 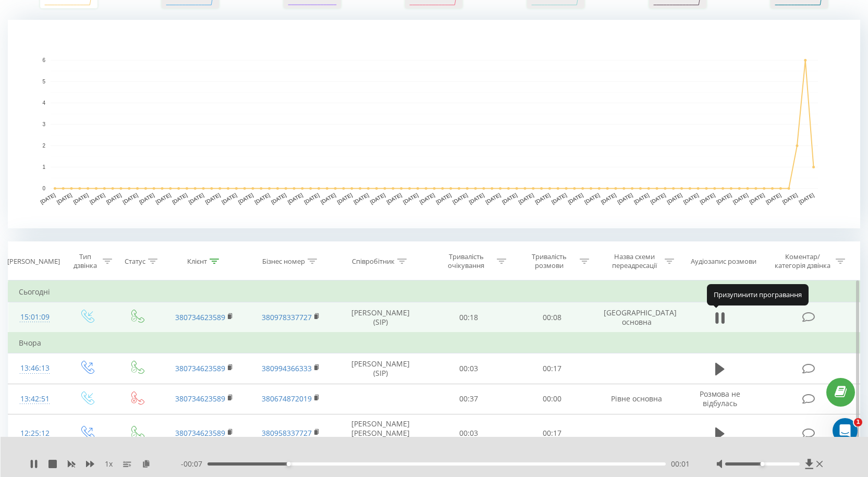 What do you see at coordinates (802, 261) in the screenshot?
I see `div: Коментар/категорія дзвінка` at bounding box center [802, 261].